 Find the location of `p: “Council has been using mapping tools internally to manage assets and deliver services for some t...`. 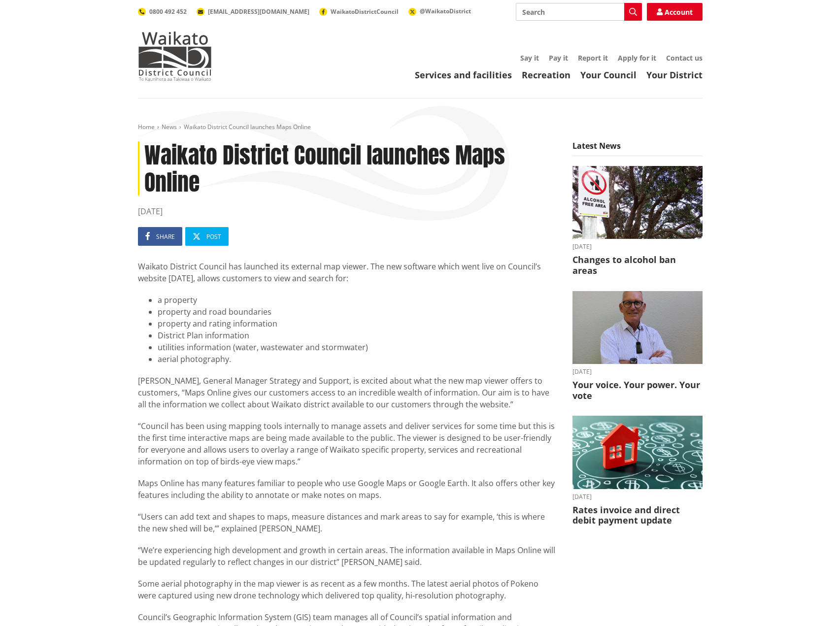

p: “Council has been using mapping tools internally to manage assets and deliver services for some t... is located at coordinates (348, 444).